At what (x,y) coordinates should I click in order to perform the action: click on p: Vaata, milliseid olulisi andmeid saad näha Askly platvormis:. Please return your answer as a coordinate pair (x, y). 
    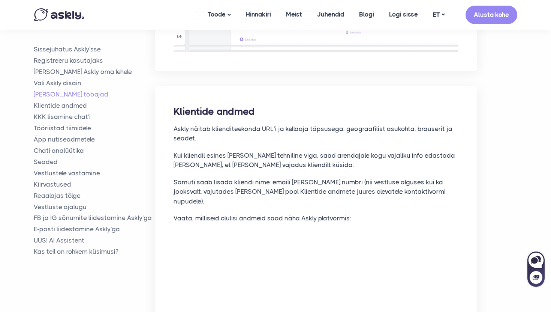
    Looking at the image, I should click on (316, 218).